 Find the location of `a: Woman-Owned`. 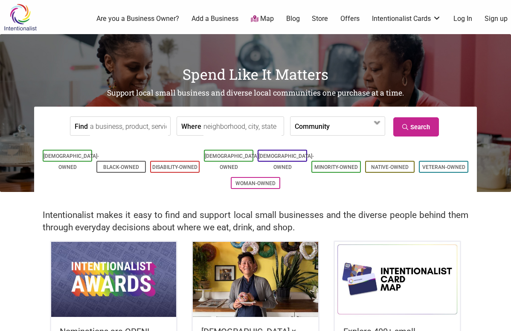

a: Woman-Owned is located at coordinates (256, 184).